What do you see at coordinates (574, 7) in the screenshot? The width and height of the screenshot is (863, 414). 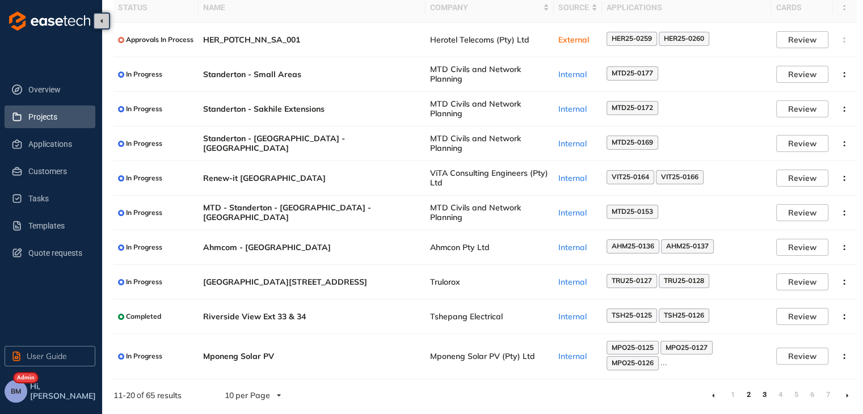 I see `span: Source` at bounding box center [574, 7].